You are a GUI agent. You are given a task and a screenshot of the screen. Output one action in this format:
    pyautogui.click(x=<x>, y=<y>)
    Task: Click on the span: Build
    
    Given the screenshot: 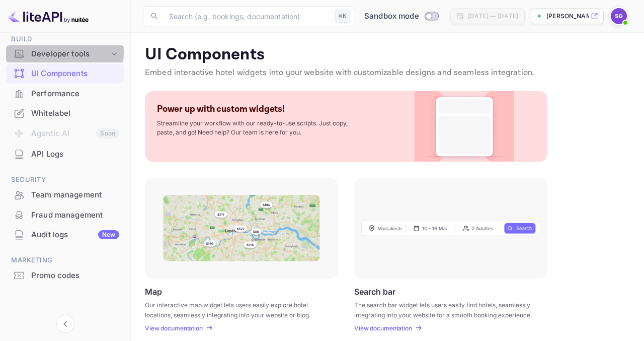 What is the action you would take?
    pyautogui.click(x=65, y=39)
    